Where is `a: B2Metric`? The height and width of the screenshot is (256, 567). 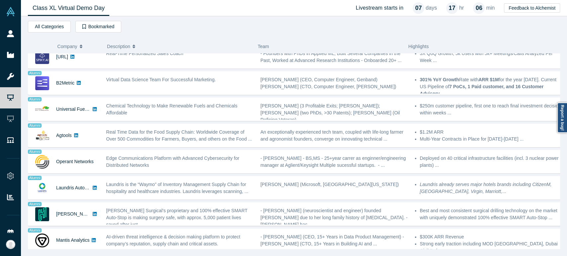
a: B2Metric is located at coordinates (65, 83).